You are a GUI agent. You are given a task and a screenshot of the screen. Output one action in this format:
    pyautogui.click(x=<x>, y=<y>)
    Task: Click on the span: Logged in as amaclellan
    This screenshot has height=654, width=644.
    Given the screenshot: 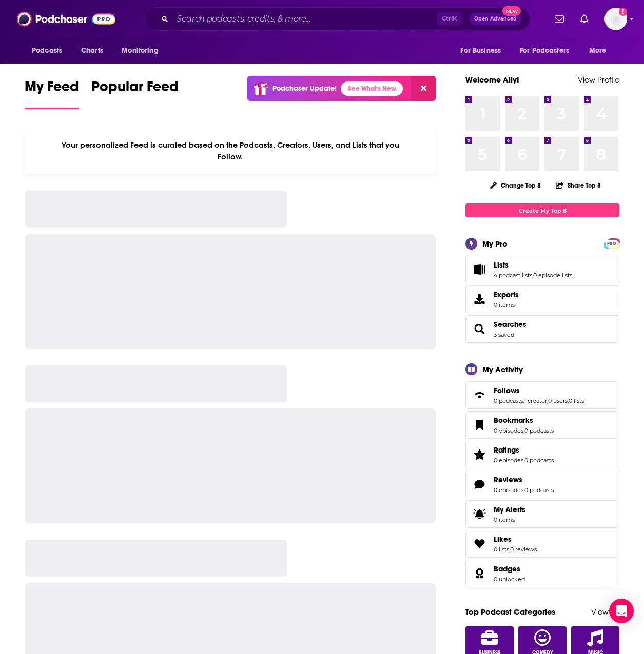 What is the action you would take?
    pyautogui.click(x=615, y=19)
    